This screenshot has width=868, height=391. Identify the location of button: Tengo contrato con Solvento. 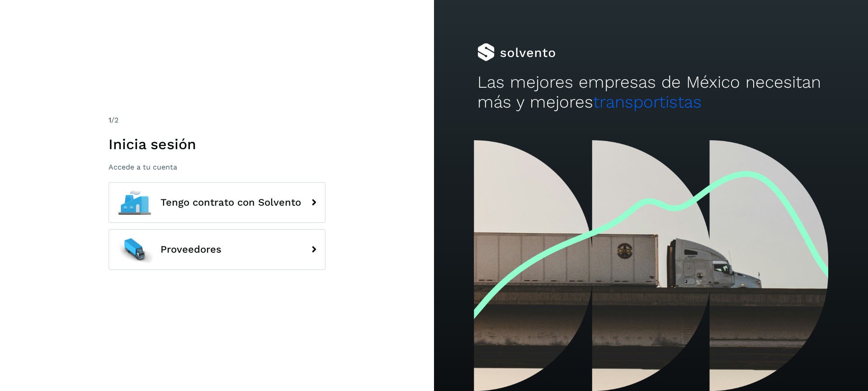
(217, 203).